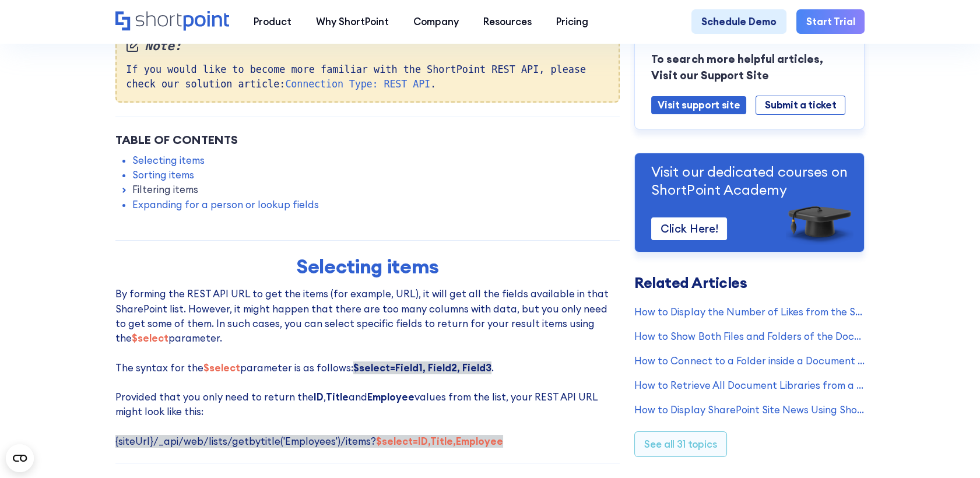  Describe the element at coordinates (830, 22) in the screenshot. I see `a: Start Trial` at that location.